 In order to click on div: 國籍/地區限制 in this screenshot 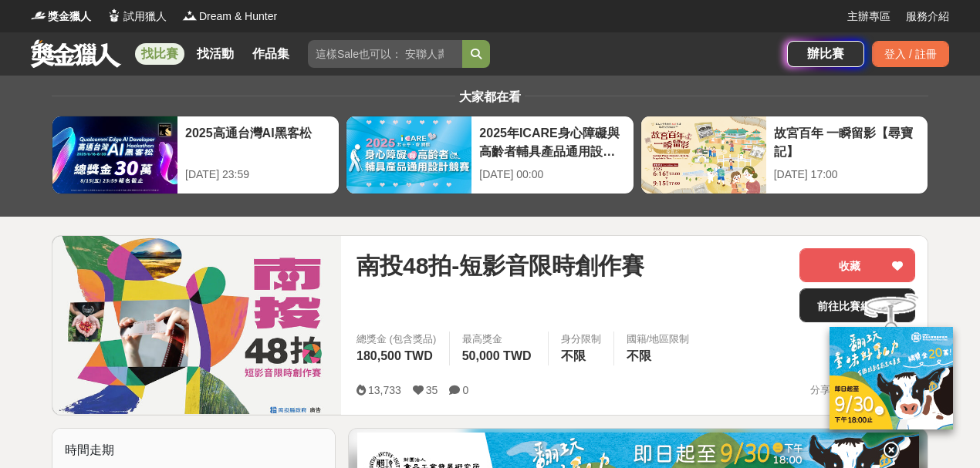, I will do `click(658, 339)`.